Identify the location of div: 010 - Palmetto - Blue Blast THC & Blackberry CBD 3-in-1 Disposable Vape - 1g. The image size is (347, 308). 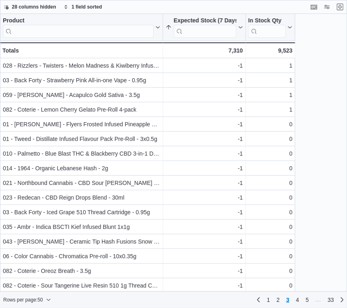
(82, 154).